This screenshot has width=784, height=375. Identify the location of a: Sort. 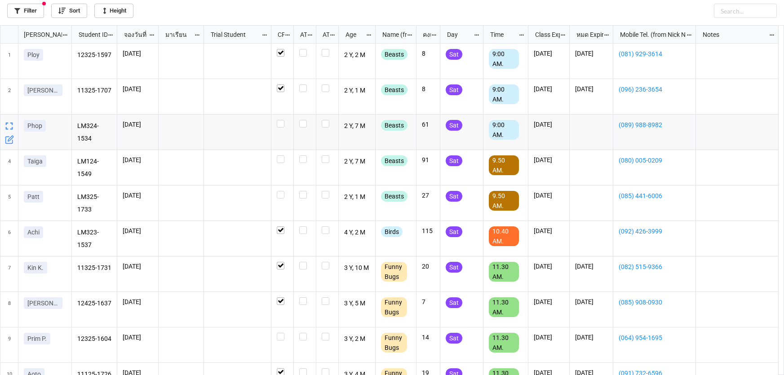
(69, 11).